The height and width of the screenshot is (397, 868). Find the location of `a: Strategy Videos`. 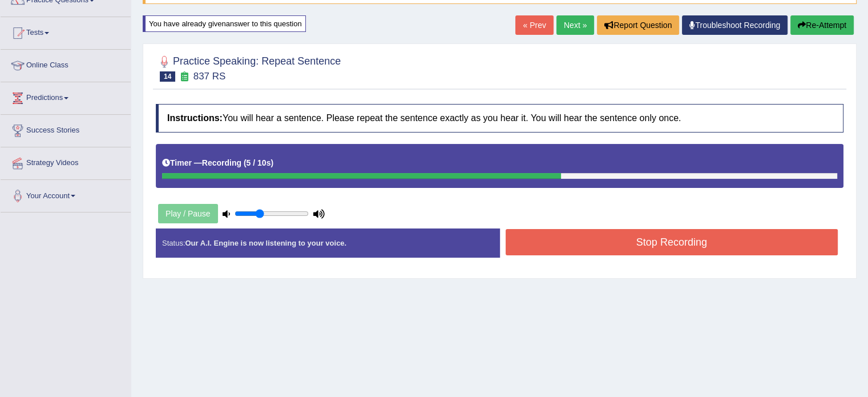

a: Strategy Videos is located at coordinates (65, 162).